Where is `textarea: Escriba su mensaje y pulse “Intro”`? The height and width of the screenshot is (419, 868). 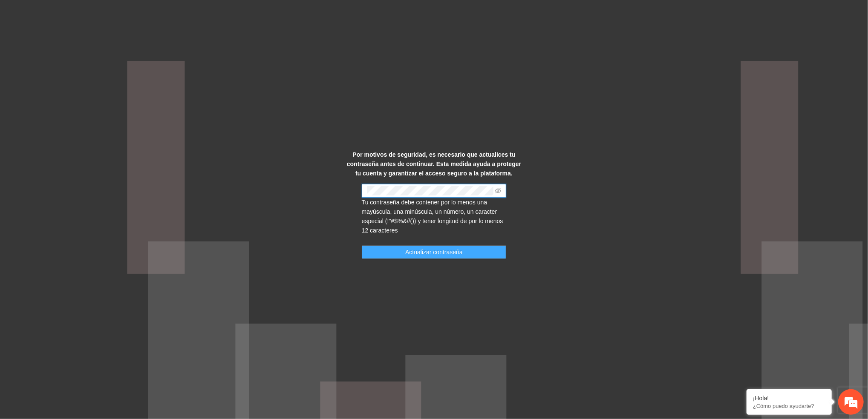
textarea: Escriba su mensaje y pulse “Intro” is located at coordinates (83, 247).